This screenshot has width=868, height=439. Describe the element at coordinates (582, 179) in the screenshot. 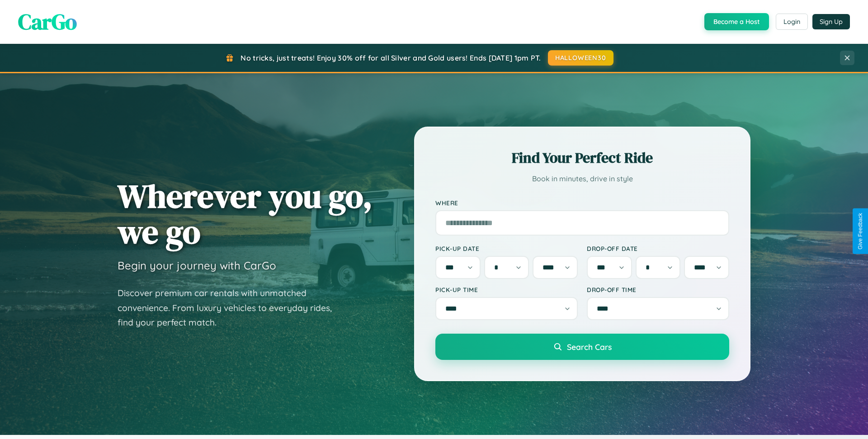

I see `p: Book in minutes, drive in style` at that location.